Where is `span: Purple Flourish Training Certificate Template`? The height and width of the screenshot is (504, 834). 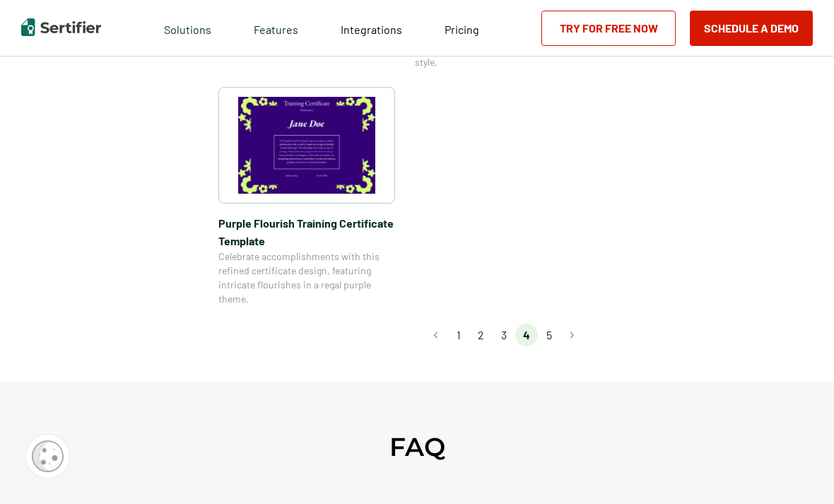 span: Purple Flourish Training Certificate Template is located at coordinates (307, 231).